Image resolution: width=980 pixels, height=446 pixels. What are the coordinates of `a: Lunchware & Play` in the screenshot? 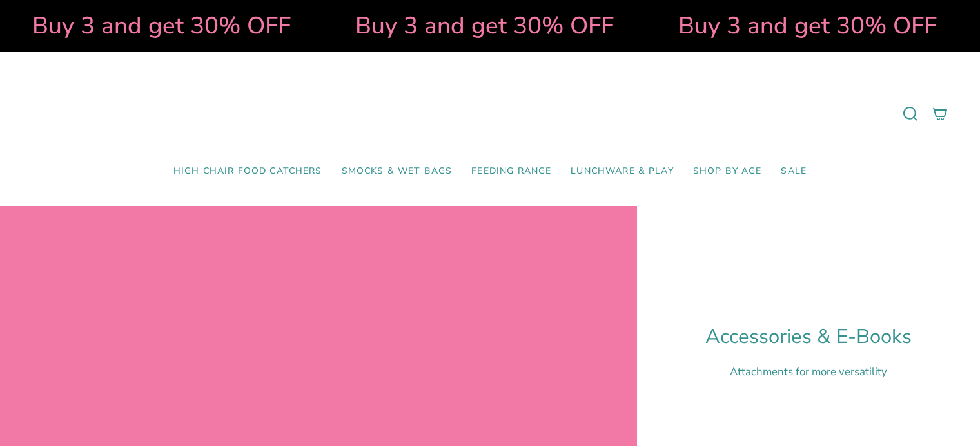 It's located at (622, 172).